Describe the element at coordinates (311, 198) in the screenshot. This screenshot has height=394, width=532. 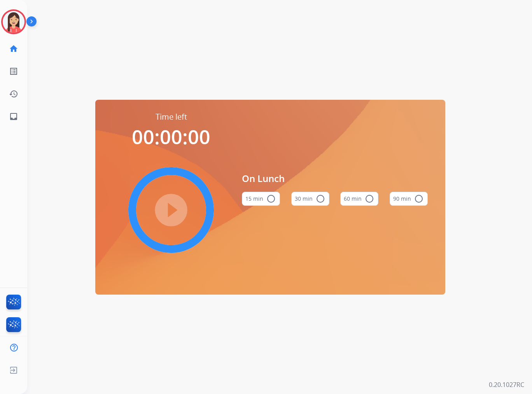
I see `button: 30 min` at that location.